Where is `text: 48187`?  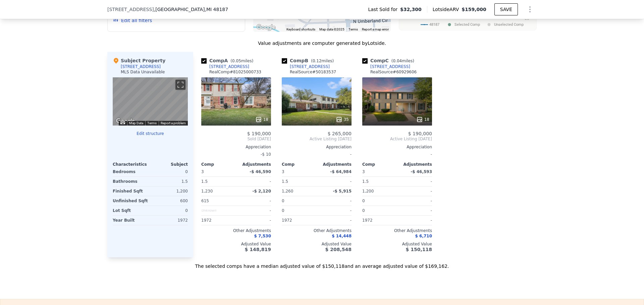
text: 48187 is located at coordinates (434, 24).